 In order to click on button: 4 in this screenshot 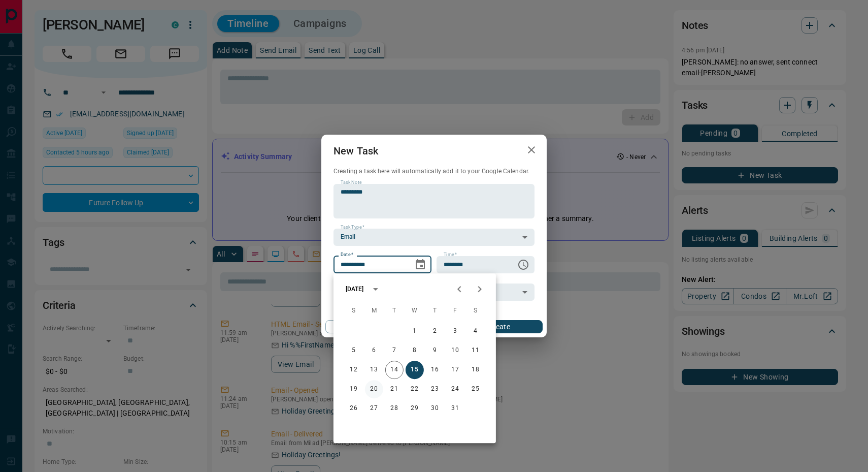, I will do `click(476, 331)`.